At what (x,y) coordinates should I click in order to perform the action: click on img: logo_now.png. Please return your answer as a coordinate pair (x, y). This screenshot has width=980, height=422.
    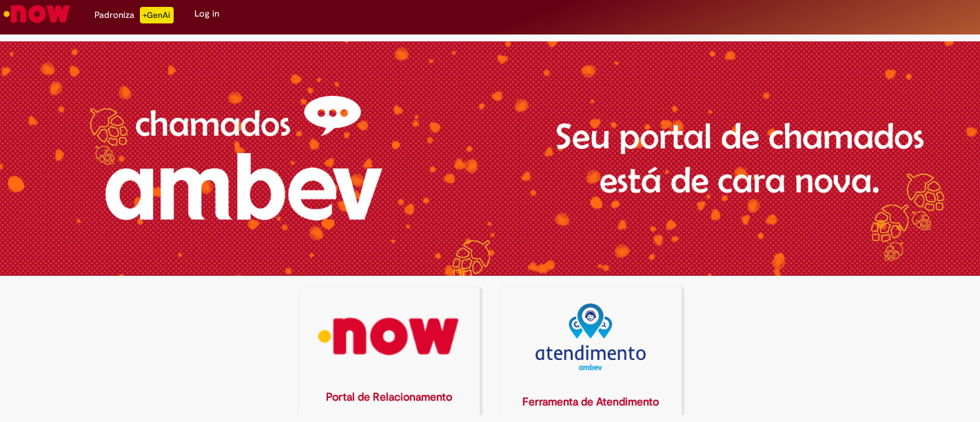
    Looking at the image, I should click on (389, 336).